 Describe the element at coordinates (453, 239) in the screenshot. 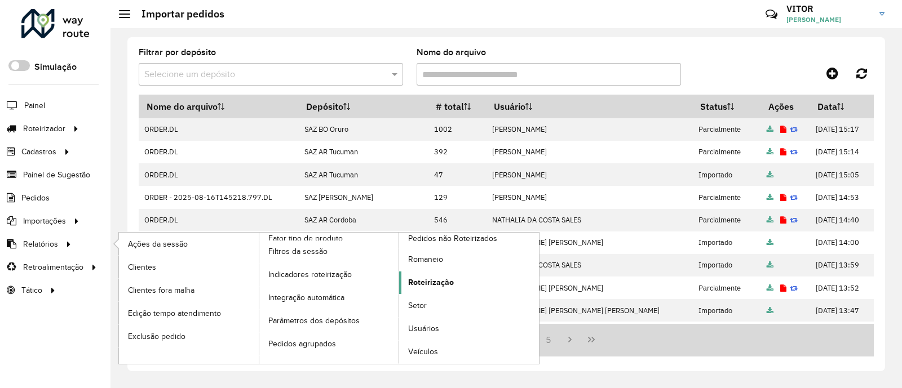

I see `span: Pedidos não Roteirizados` at that location.